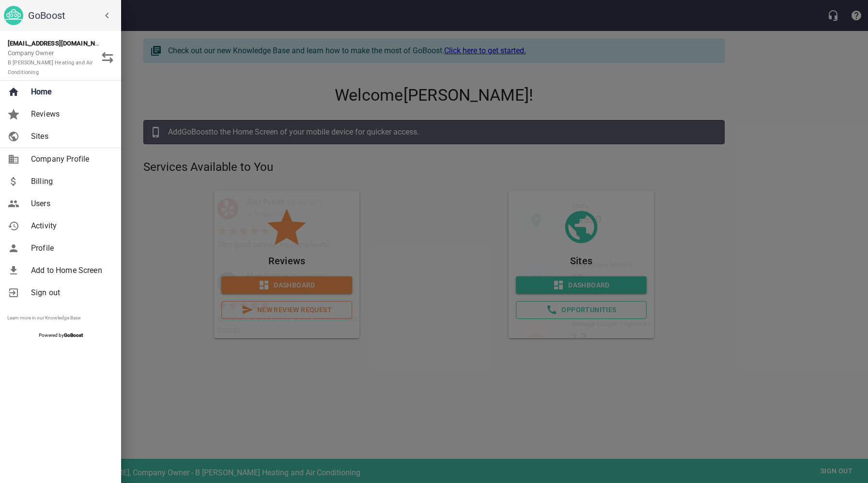 This screenshot has height=483, width=868. What do you see at coordinates (70, 270) in the screenshot?
I see `span: Add to Home Screen` at bounding box center [70, 270].